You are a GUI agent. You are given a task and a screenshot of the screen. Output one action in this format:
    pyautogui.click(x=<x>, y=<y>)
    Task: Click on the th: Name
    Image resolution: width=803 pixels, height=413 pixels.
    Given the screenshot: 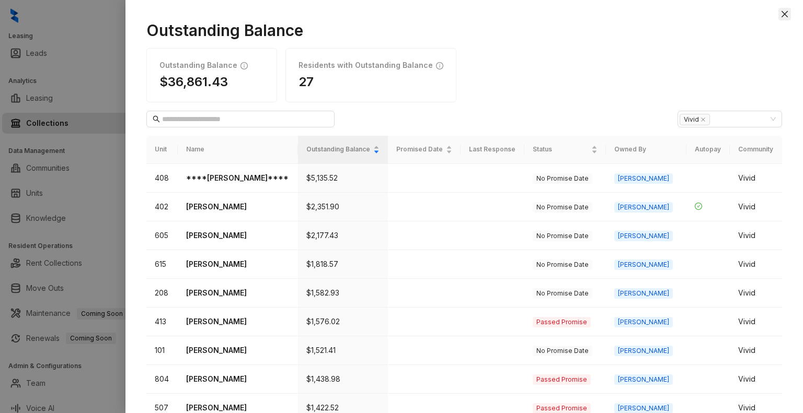 What is the action you would take?
    pyautogui.click(x=238, y=149)
    